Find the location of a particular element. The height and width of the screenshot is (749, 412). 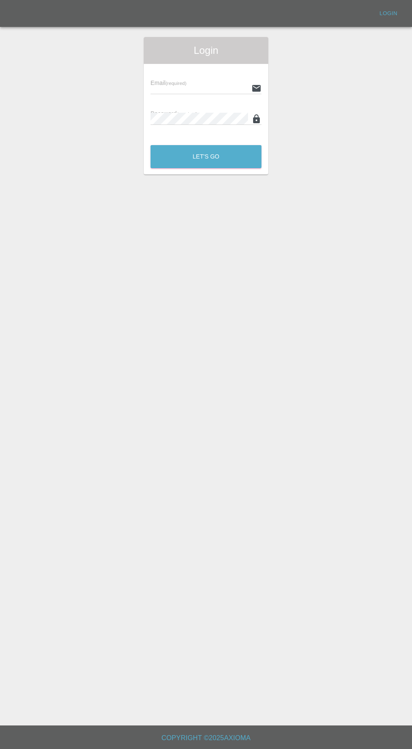

span: Email is located at coordinates (168, 83).